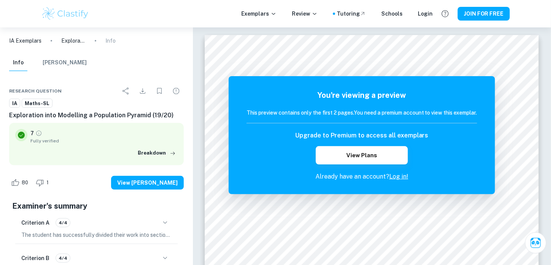 This screenshot has height=265, width=551. I want to click on div: Bookmark, so click(159, 91).